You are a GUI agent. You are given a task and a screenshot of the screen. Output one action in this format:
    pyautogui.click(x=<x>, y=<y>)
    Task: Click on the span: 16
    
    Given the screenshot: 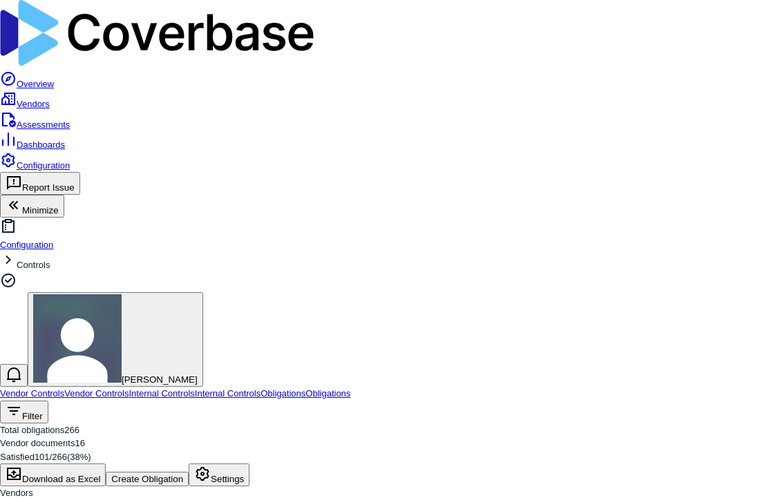 What is the action you would take?
    pyautogui.click(x=79, y=443)
    